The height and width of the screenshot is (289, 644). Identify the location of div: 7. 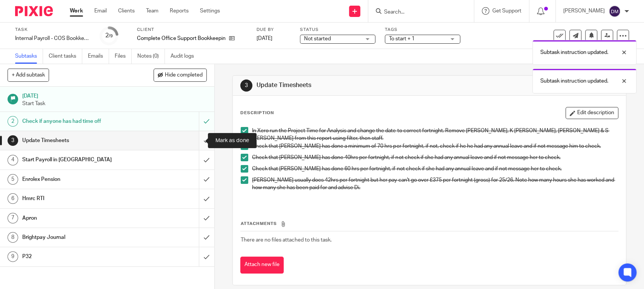
(13, 218).